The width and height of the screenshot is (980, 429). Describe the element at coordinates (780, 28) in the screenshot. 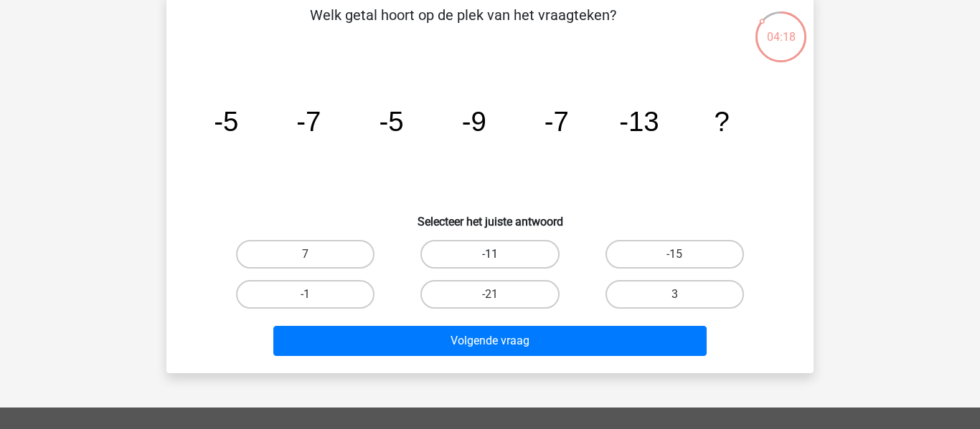

I see `div: 04:18` at that location.